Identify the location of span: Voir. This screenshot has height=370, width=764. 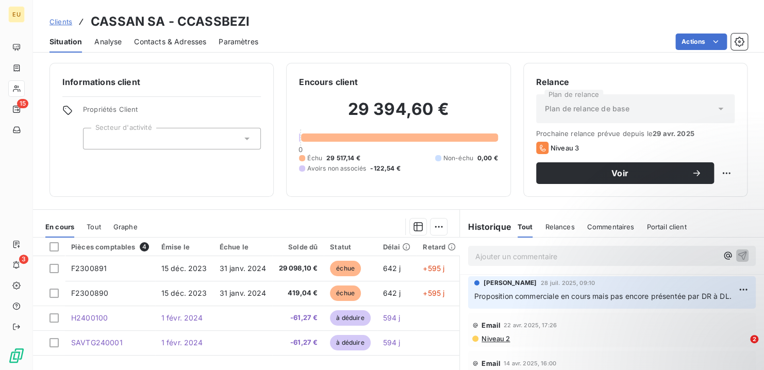
(620, 173).